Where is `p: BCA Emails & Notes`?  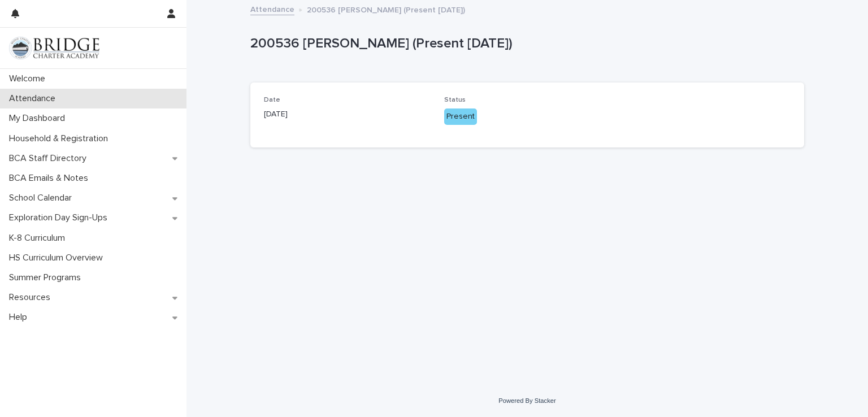
p: BCA Emails & Notes is located at coordinates (51, 178).